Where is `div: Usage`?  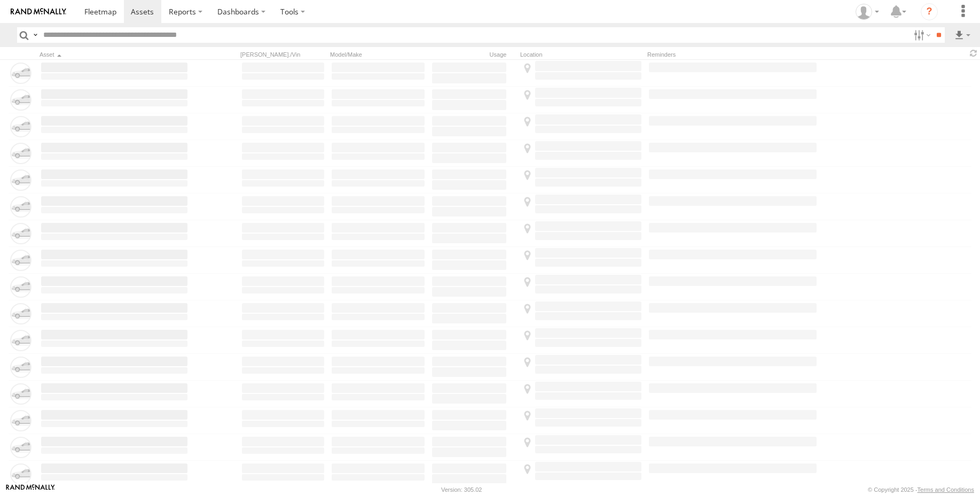 div: Usage is located at coordinates (473, 55).